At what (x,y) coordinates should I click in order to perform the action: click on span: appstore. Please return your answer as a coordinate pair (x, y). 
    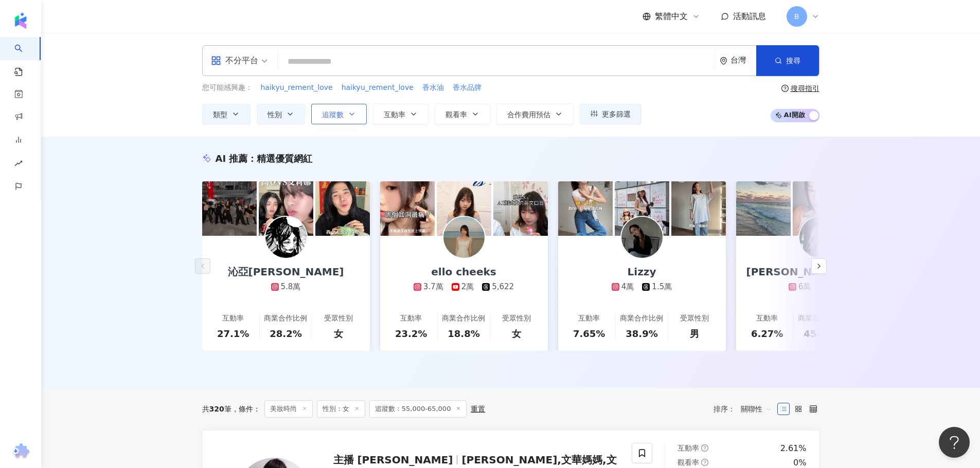
    Looking at the image, I should click on (216, 61).